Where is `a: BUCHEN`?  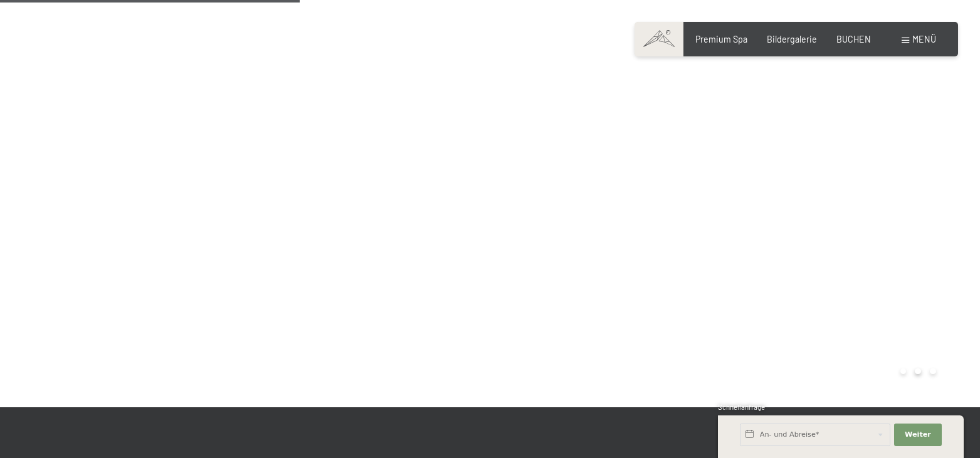
a: BUCHEN is located at coordinates (853, 39).